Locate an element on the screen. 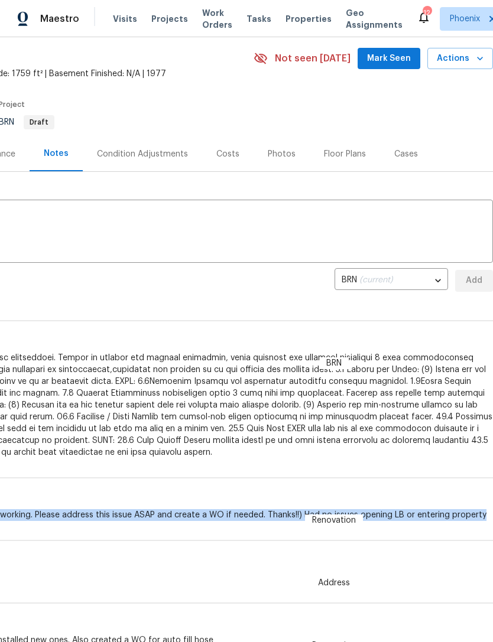 This screenshot has width=493, height=642. span: Renovation is located at coordinates (334, 521).